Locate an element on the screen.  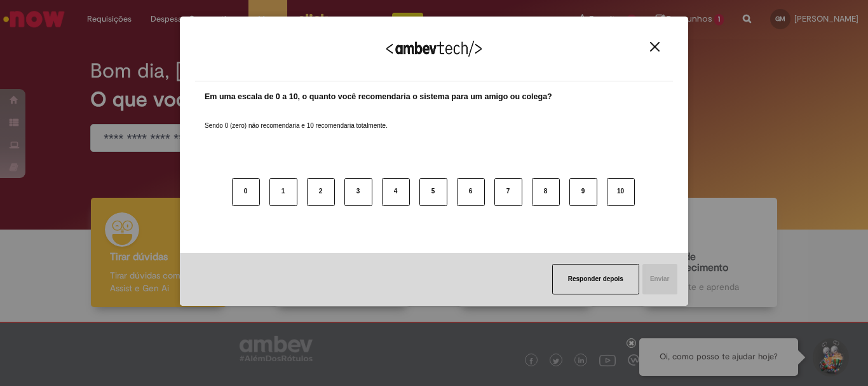
label: Em uma escala de 0 a 10, o quanto você recomendaria o sistema para um amigo ou colega? is located at coordinates (378, 97).